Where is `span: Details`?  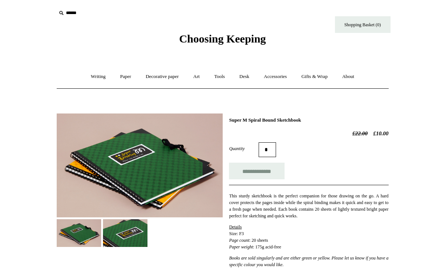 span: Details is located at coordinates (235, 227).